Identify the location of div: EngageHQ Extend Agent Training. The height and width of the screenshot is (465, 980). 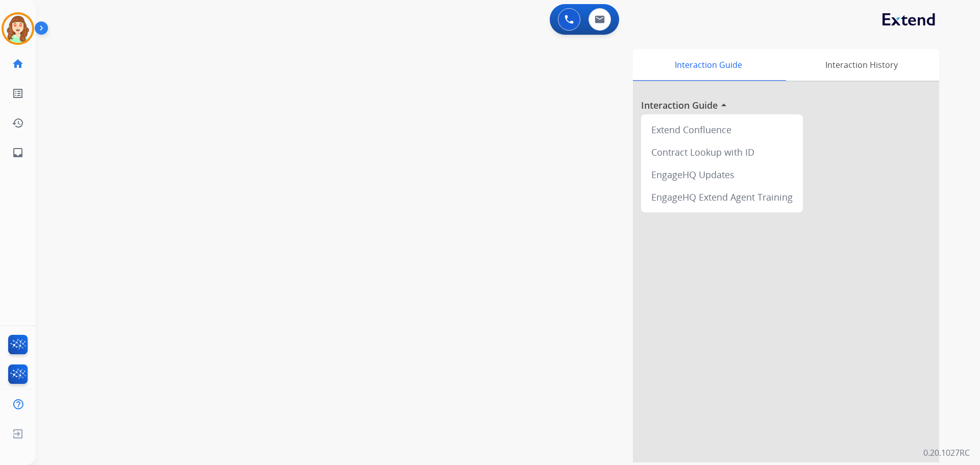
(722, 197).